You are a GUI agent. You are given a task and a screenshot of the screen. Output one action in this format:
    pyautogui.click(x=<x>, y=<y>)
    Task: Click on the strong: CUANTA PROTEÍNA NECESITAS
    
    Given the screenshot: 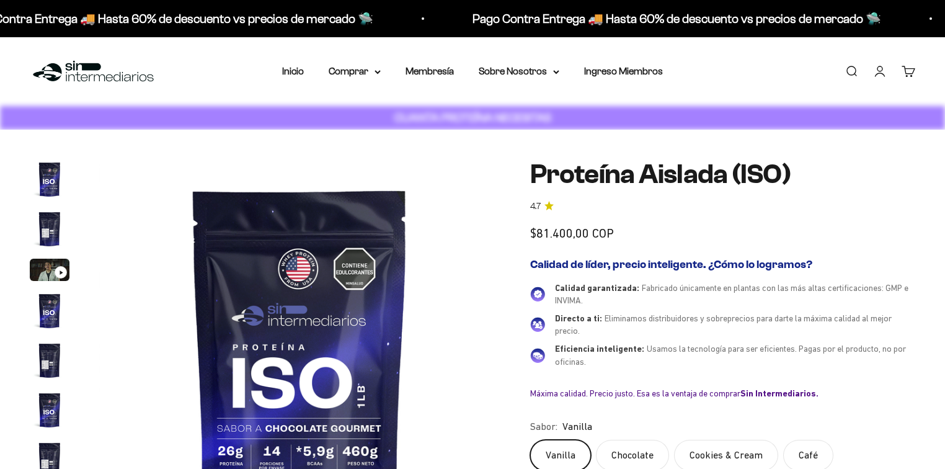 What is the action you would take?
    pyautogui.click(x=473, y=117)
    